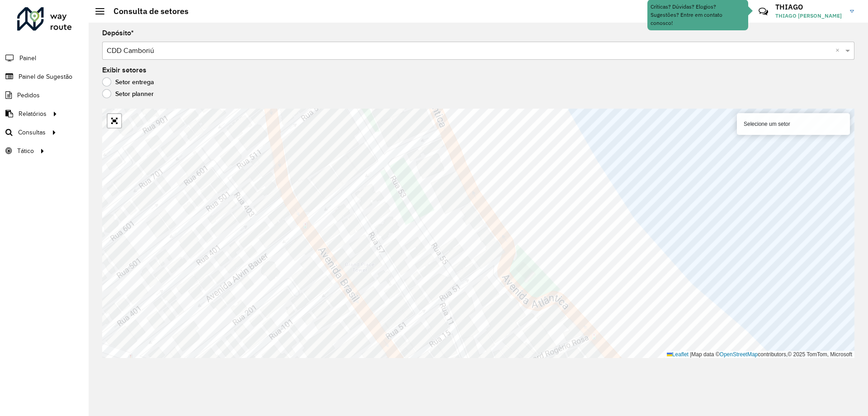 The height and width of the screenshot is (416, 868). I want to click on a: OpenStreetMap, so click(739, 354).